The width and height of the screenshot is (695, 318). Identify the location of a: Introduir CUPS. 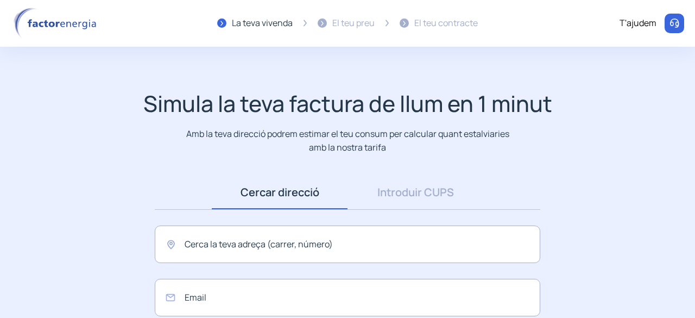
(416, 192).